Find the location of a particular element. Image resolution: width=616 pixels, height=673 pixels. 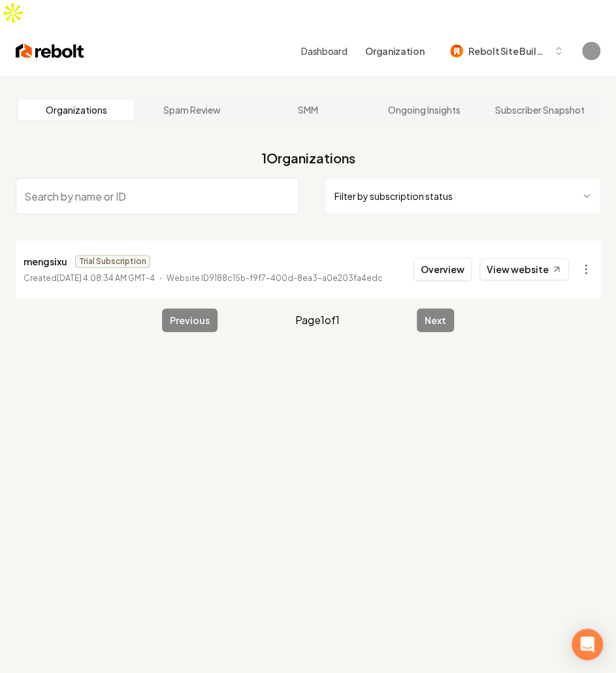

button: Open user button is located at coordinates (591, 51).